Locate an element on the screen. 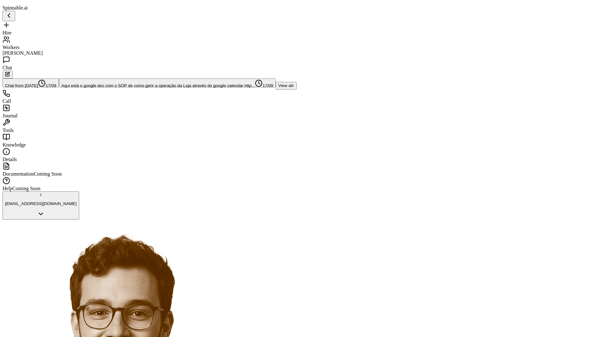 The image size is (608, 337). span: Chat from 17/09/2025: Olá! Bom dia! Como está tudo? Em que posso ajudá-la hoje? Estou aqui para a... is located at coordinates (22, 86).